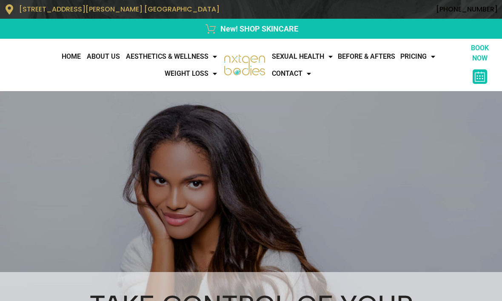  What do you see at coordinates (479, 53) in the screenshot?
I see `p: BOOK NOW` at bounding box center [479, 53].